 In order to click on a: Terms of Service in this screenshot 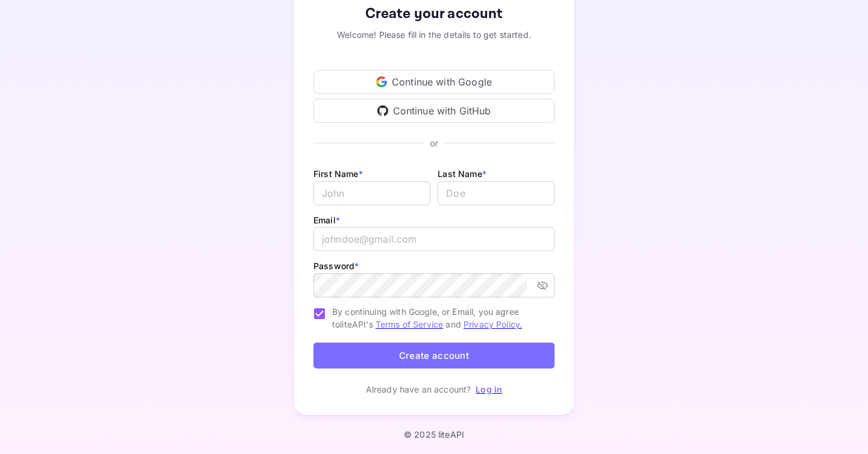, I will do `click(409, 324)`.